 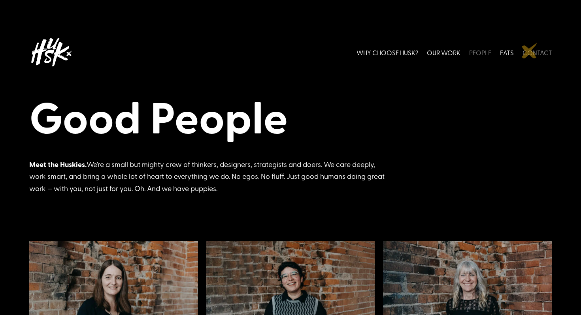 What do you see at coordinates (480, 52) in the screenshot?
I see `a: PEOPLE` at bounding box center [480, 52].